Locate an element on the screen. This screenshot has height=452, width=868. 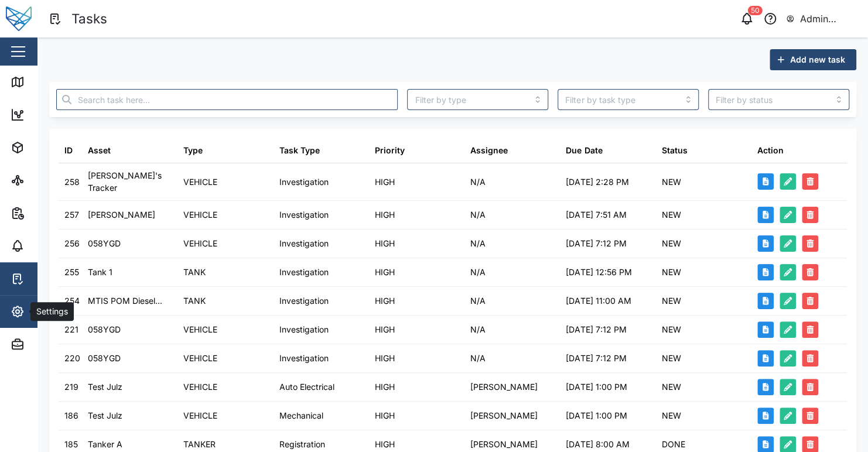
button: Admin Zaerald Lungos is located at coordinates (822, 19).